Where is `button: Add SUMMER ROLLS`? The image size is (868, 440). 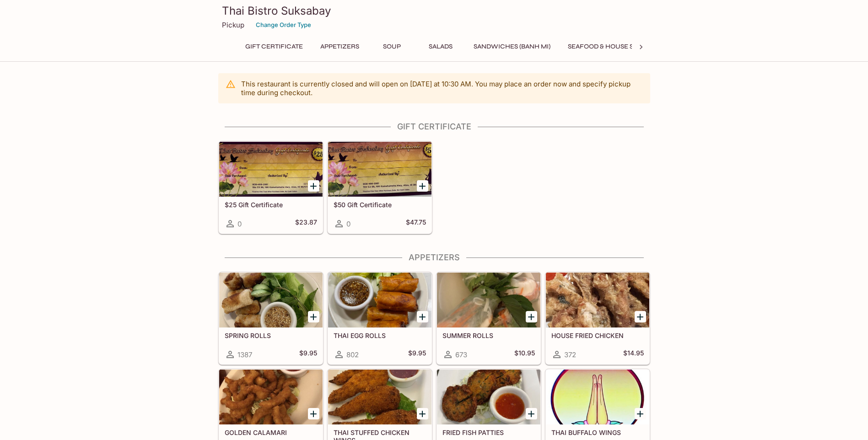
button: Add SUMMER ROLLS is located at coordinates (531, 317).